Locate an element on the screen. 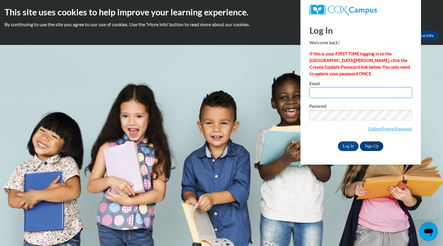  a: Sign Up is located at coordinates (372, 146).